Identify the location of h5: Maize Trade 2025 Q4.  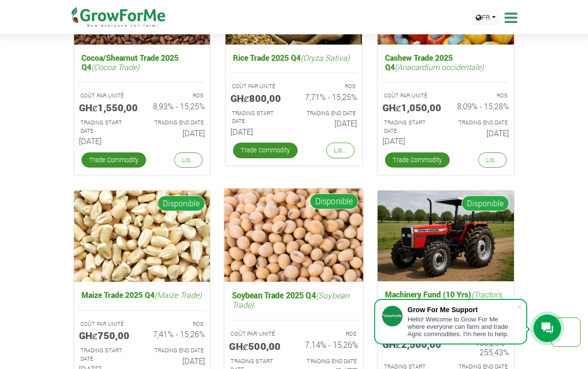
(142, 294).